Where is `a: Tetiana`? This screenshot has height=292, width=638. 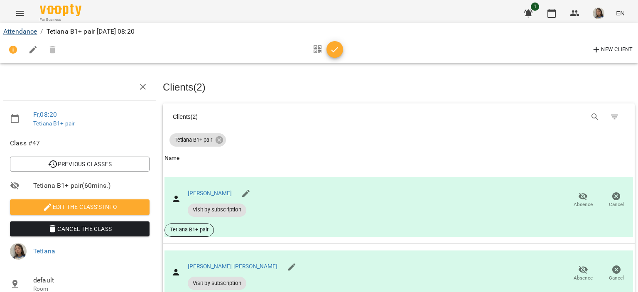 a: Tetiana is located at coordinates (44, 251).